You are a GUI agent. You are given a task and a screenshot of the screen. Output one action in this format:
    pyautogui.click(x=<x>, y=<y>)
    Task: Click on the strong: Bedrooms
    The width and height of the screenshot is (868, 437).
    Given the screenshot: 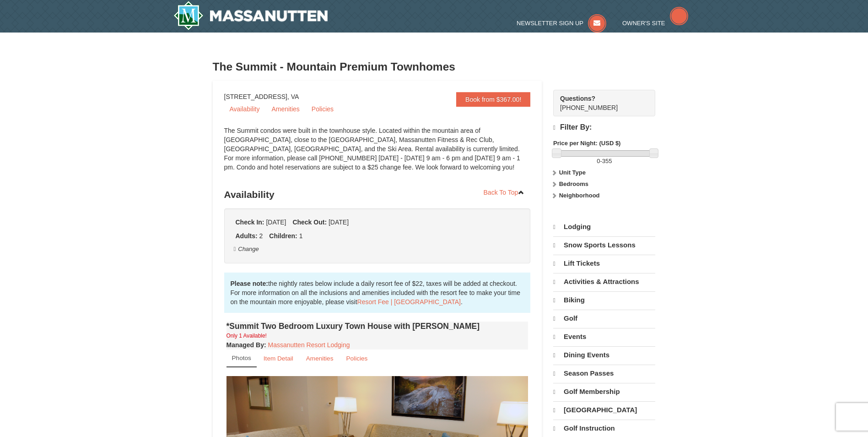 What is the action you would take?
    pyautogui.click(x=574, y=184)
    